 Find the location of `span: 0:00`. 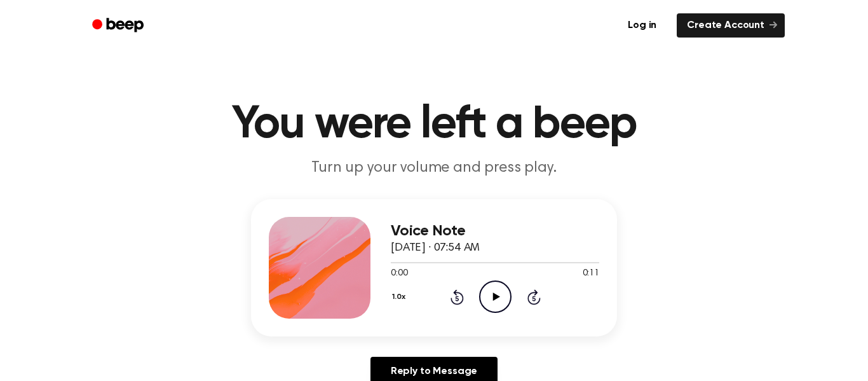

span: 0:00 is located at coordinates (399, 273).